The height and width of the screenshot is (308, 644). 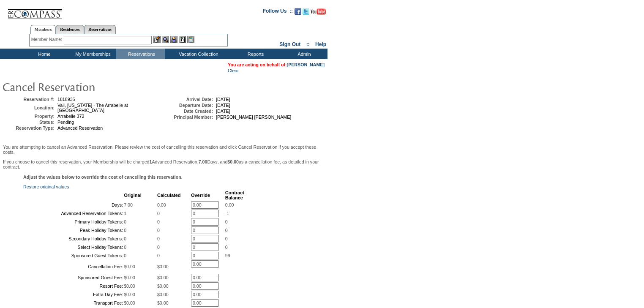 What do you see at coordinates (29, 100) in the screenshot?
I see `td: Reservation #:` at bounding box center [29, 100].